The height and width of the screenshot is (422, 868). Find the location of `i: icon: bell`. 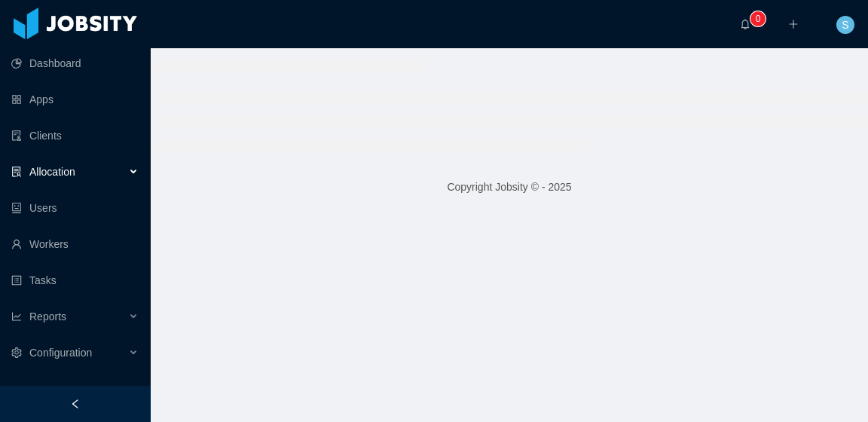

i: icon: bell is located at coordinates (745, 24).